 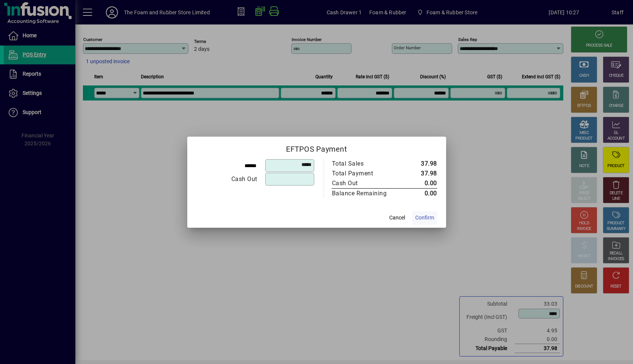 I want to click on span: Confirm, so click(x=424, y=218).